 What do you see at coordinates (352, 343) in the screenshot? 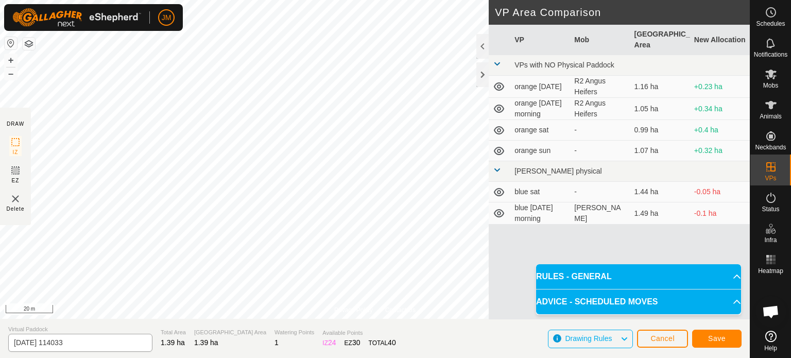
I see `div: EZ` at bounding box center [352, 343].